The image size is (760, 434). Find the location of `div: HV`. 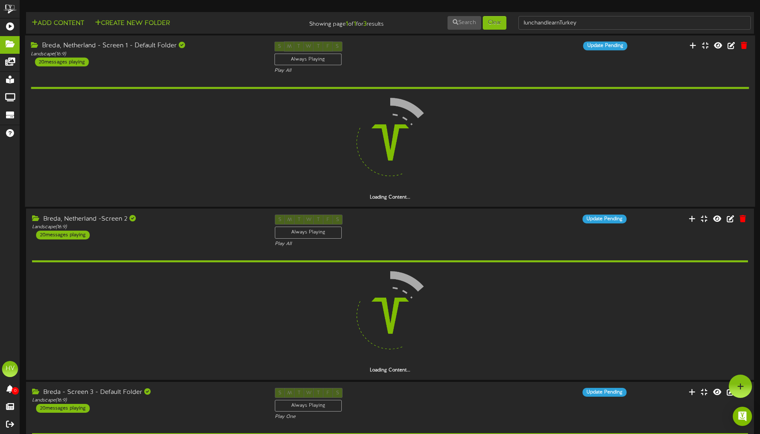

div: HV is located at coordinates (10, 369).